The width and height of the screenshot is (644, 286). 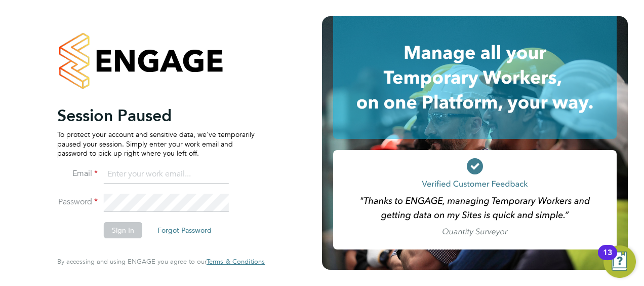 I want to click on span: Terms & Conditions, so click(x=236, y=260).